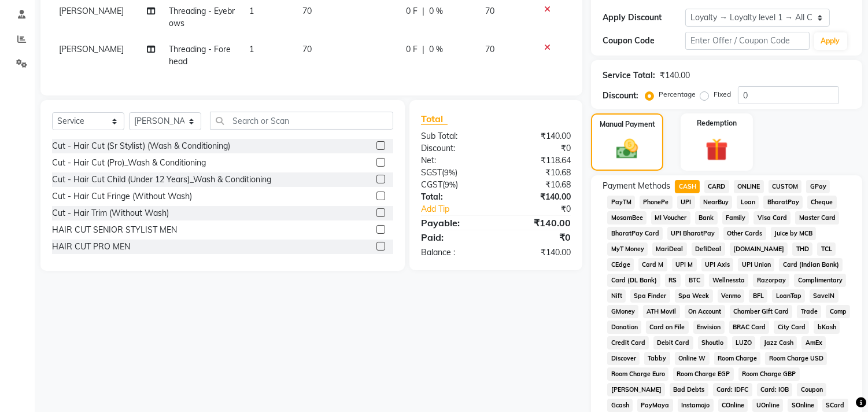 The width and height of the screenshot is (868, 412). Describe the element at coordinates (655, 405) in the screenshot. I see `span: PayMaya` at that location.